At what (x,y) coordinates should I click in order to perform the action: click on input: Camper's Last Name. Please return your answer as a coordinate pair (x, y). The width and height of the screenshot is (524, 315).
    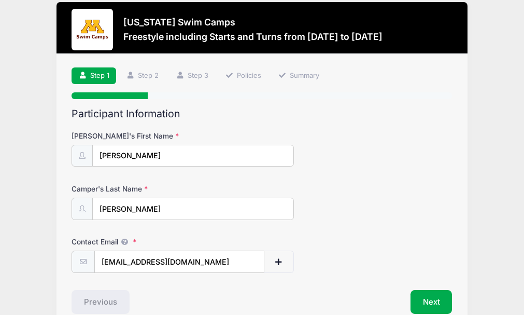
    Looking at the image, I should click on (193, 208).